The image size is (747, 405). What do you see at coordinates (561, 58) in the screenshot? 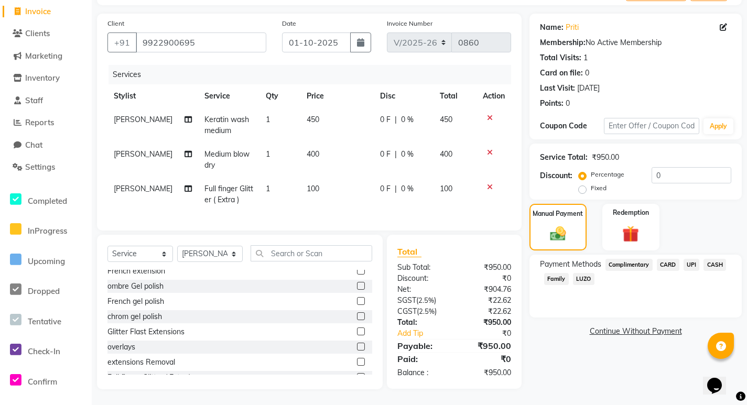
I see `div: Total Visits:` at bounding box center [561, 58].